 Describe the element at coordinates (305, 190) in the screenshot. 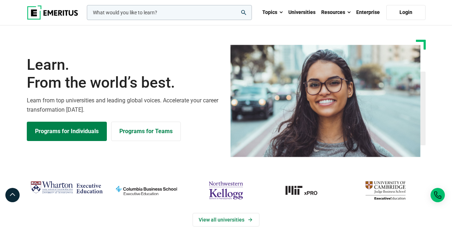

I see `a: MIT-xPRO` at that location.